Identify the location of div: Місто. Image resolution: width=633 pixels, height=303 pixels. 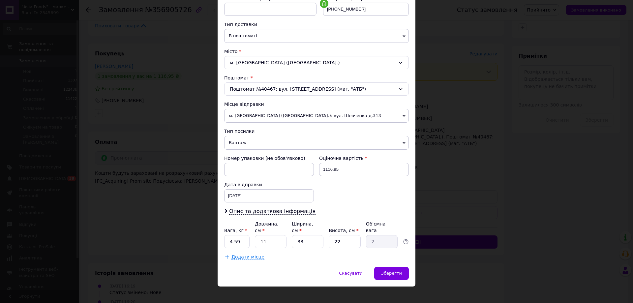
(316, 51).